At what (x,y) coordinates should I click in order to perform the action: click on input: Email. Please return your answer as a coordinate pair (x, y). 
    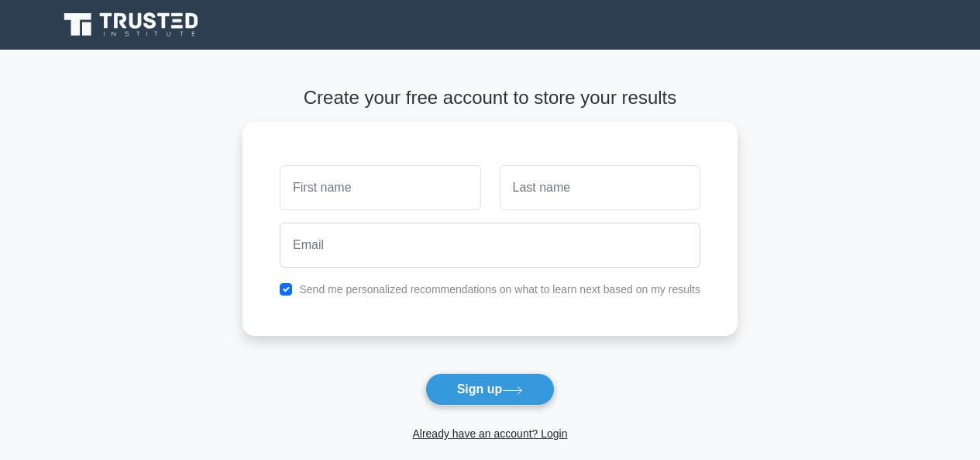
    Looking at the image, I should click on (490, 245).